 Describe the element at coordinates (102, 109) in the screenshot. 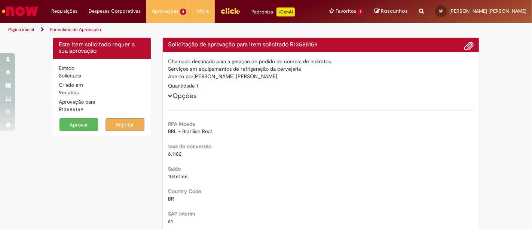

I see `div: R13585159` at that location.